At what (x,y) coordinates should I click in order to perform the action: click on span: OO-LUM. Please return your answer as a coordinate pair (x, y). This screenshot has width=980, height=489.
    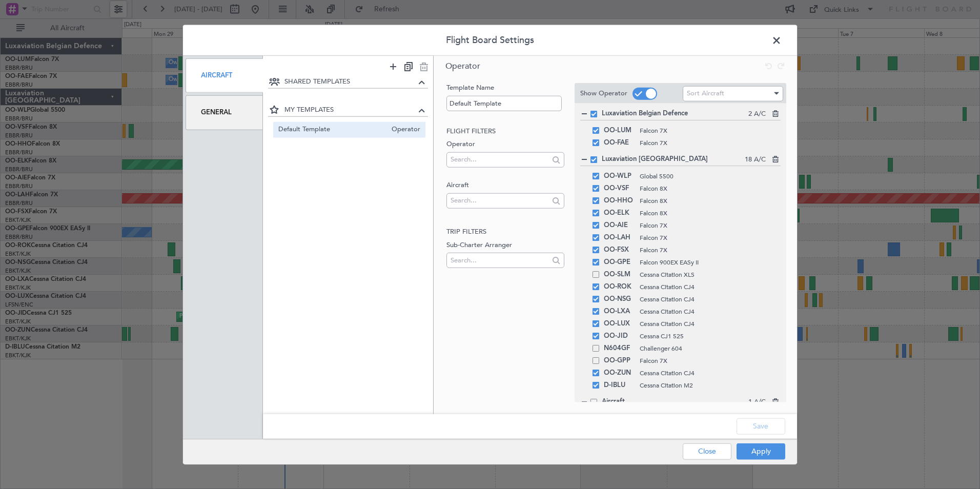
    Looking at the image, I should click on (619, 131).